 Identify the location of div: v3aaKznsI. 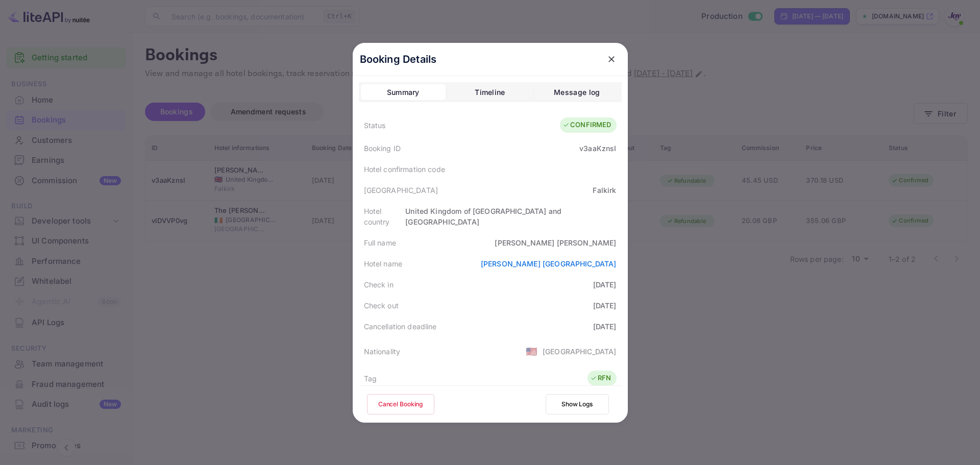
(598, 148).